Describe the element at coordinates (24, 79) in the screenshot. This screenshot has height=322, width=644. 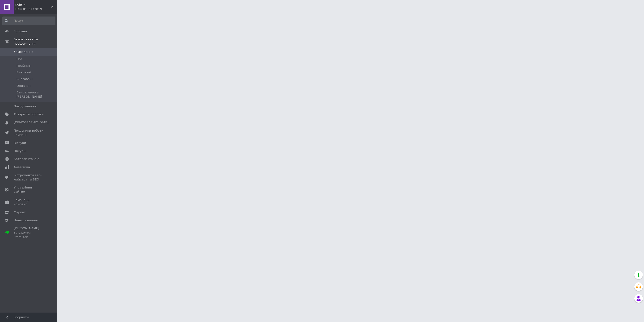
I see `span: Скасовані` at that location.